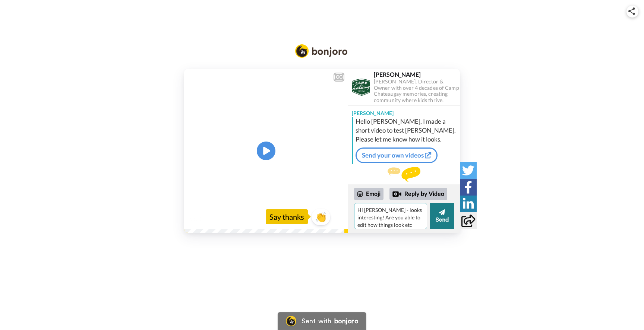  Describe the element at coordinates (396, 155) in the screenshot. I see `a: Send your own videos` at that location.